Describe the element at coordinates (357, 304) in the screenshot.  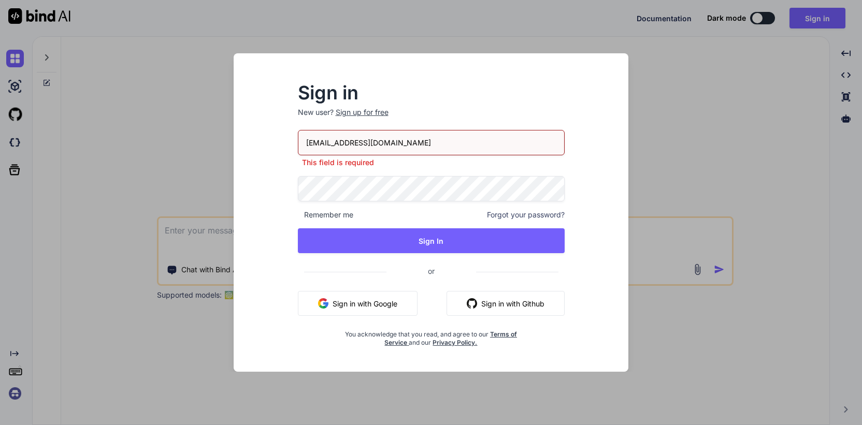
I see `button: Sign in with Google` at that location.